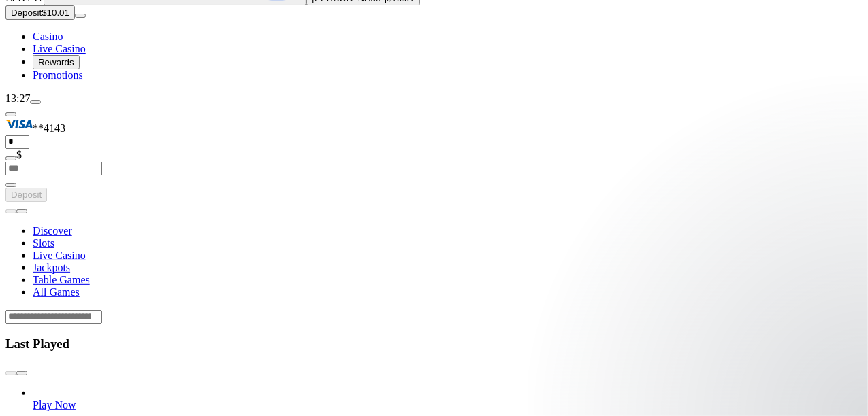  What do you see at coordinates (19, 125) in the screenshot?
I see `img: Visa` at bounding box center [19, 125].